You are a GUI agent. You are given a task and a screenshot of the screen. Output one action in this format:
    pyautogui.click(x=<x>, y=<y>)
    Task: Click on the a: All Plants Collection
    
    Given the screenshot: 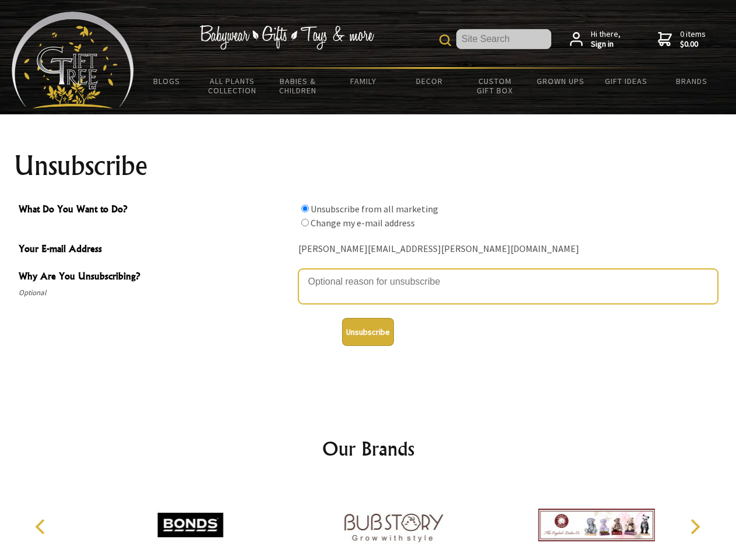 What is the action you would take?
    pyautogui.click(x=232, y=86)
    